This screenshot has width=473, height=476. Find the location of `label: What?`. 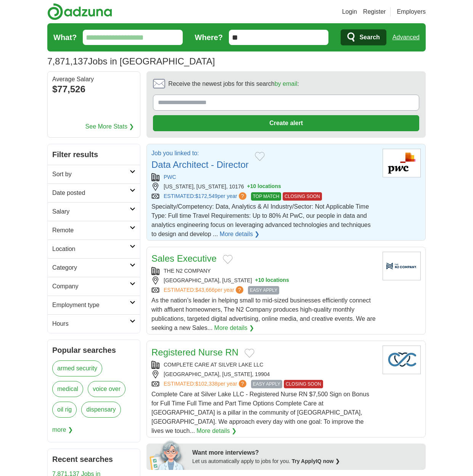

label: What? is located at coordinates (65, 37).